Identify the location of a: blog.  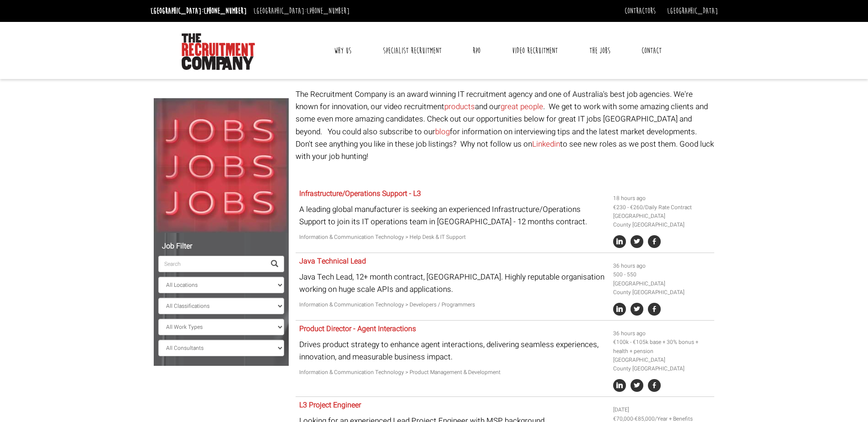
(442, 132).